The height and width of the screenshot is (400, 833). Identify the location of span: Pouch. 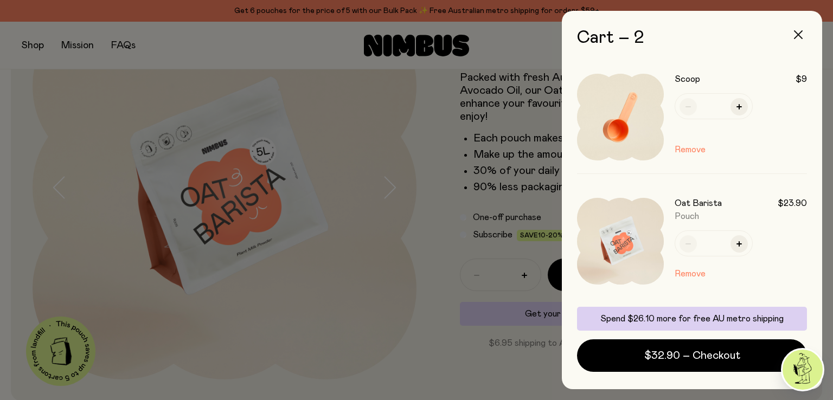
(687, 216).